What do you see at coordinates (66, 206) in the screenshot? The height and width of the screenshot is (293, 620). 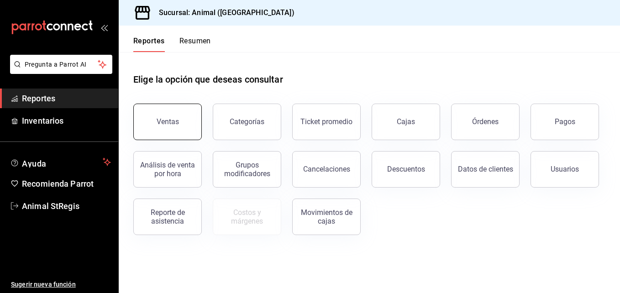 I see `span: Animal StRegis` at bounding box center [66, 206].